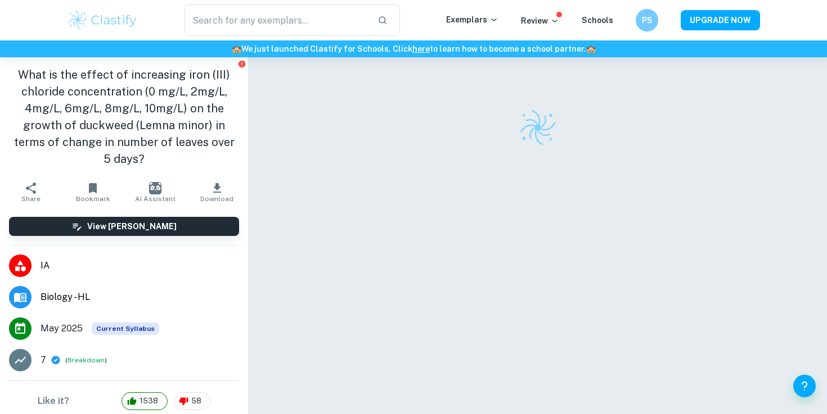  Describe the element at coordinates (276, 20) in the screenshot. I see `input: Search for any exemplars...` at that location.